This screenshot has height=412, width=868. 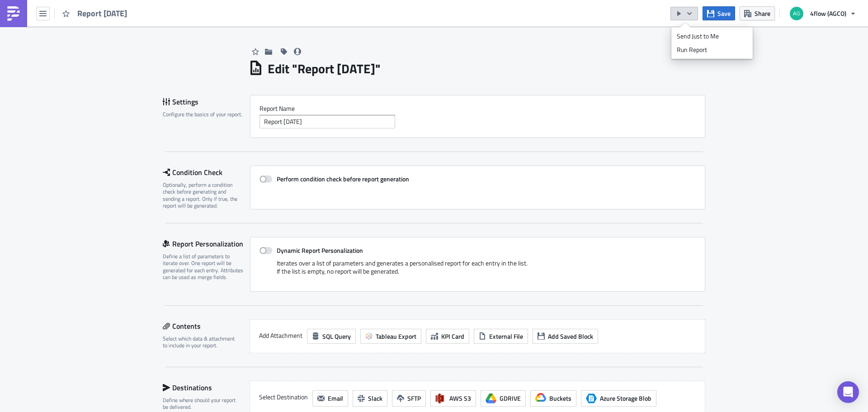 I want to click on div: Configure the basics of your report., so click(x=204, y=114).